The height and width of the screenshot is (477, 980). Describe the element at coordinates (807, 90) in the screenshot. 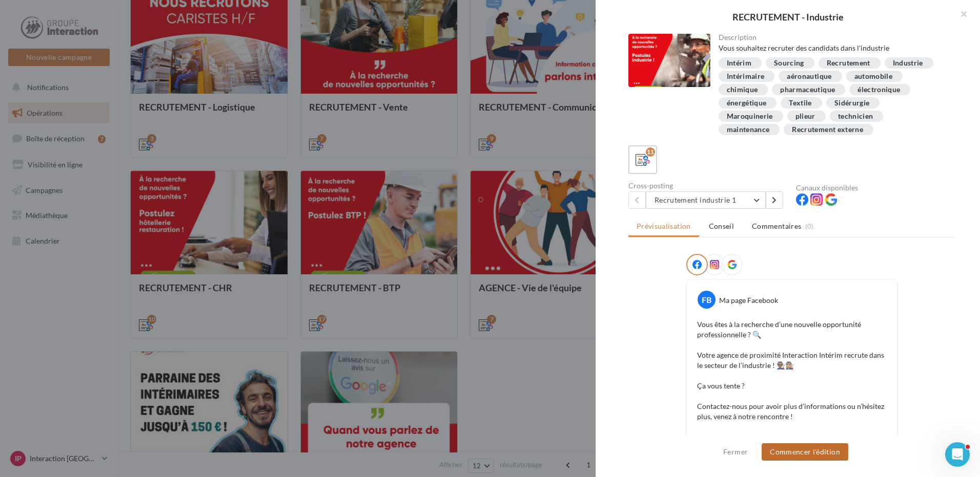

I see `div: pharmaceutique` at that location.